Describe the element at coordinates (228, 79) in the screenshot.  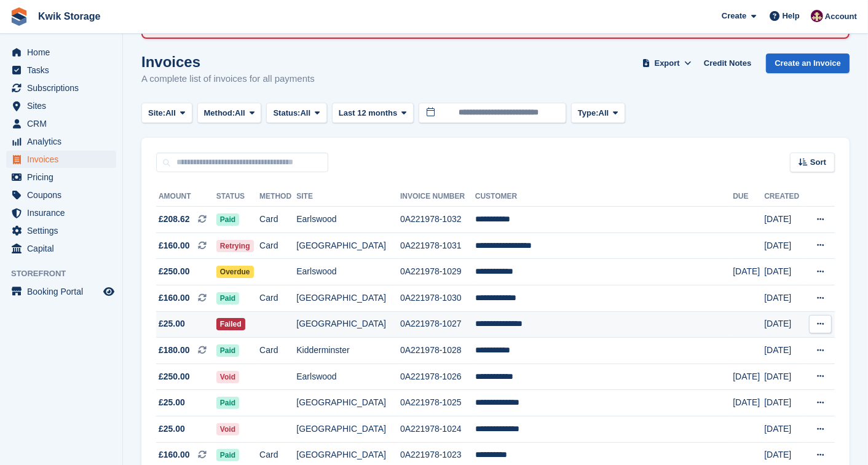
I see `p: A complete list of invoices for all payments` at that location.